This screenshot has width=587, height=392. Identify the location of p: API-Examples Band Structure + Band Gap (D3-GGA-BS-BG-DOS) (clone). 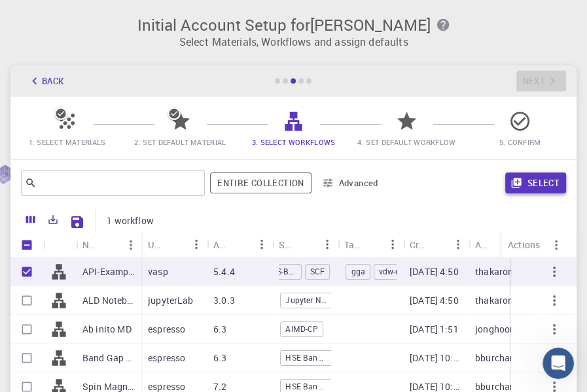
(109, 272).